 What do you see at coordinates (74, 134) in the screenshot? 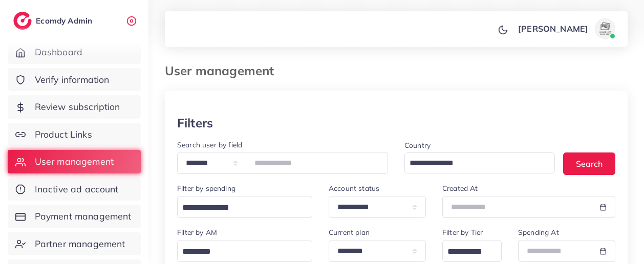
I see `a: Product Links` at bounding box center [74, 134].